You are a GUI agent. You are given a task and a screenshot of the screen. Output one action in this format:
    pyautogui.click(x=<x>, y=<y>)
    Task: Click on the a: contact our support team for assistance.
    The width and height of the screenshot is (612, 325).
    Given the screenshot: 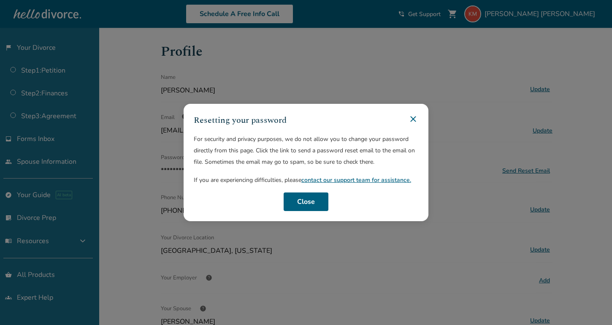 What is the action you would take?
    pyautogui.click(x=356, y=180)
    